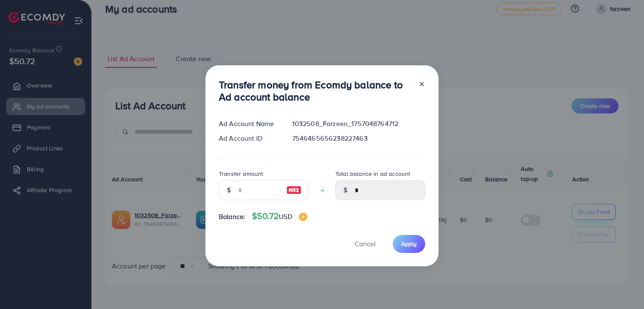 The image size is (644, 309). Describe the element at coordinates (279, 216) in the screenshot. I see `h4: $50.72` at that location.